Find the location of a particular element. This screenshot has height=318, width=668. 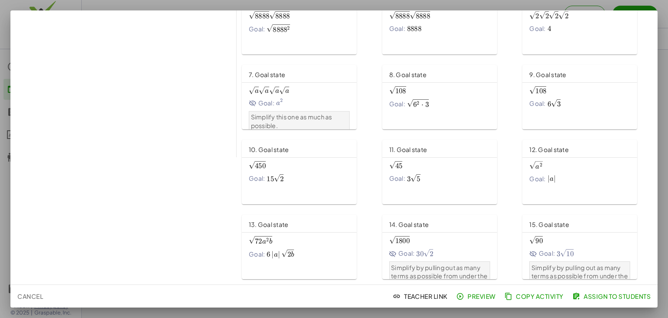

span: 8 is located at coordinates (285, 30).